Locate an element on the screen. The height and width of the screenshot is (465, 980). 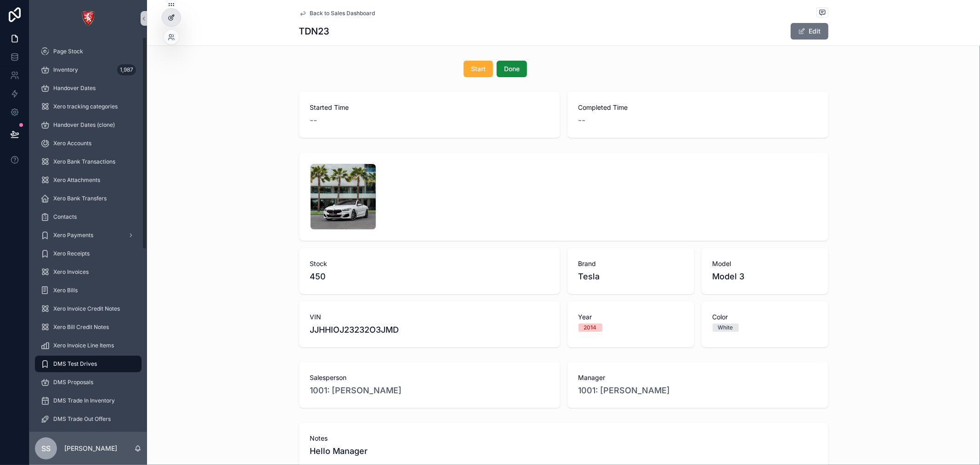
span: Inventory is located at coordinates (66, 69).